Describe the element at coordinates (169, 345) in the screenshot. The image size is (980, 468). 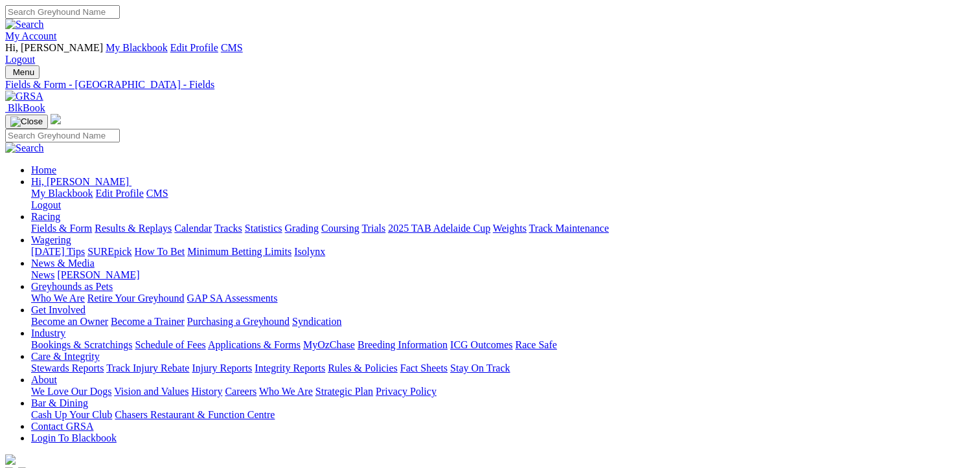
I see `a: Schedule of Fees` at that location.